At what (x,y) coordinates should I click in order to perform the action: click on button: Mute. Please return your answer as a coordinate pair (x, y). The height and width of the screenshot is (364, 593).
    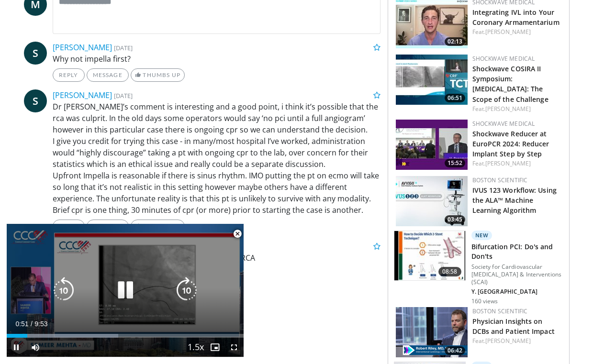
    Looking at the image, I should click on (35, 347).